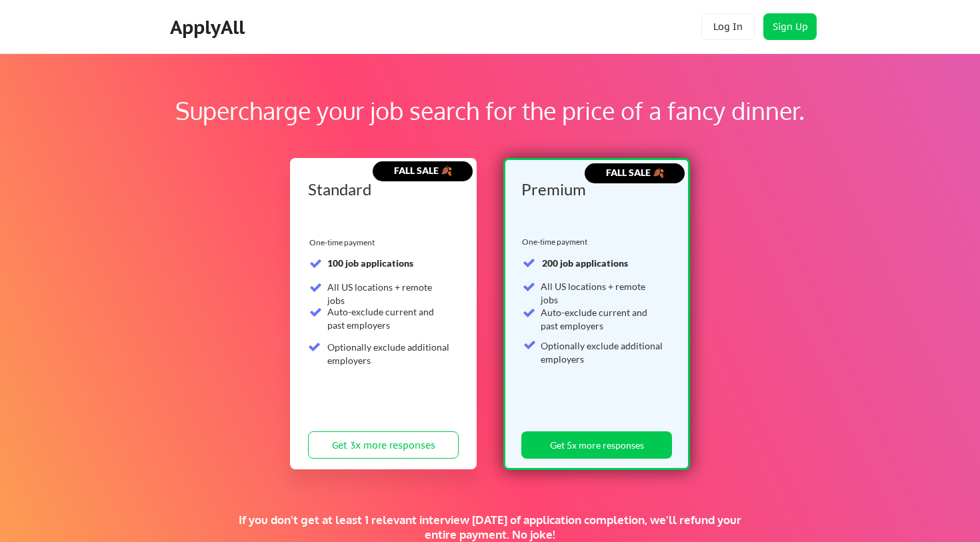 The image size is (980, 542). Describe the element at coordinates (370, 263) in the screenshot. I see `strong: 100 job applications` at that location.